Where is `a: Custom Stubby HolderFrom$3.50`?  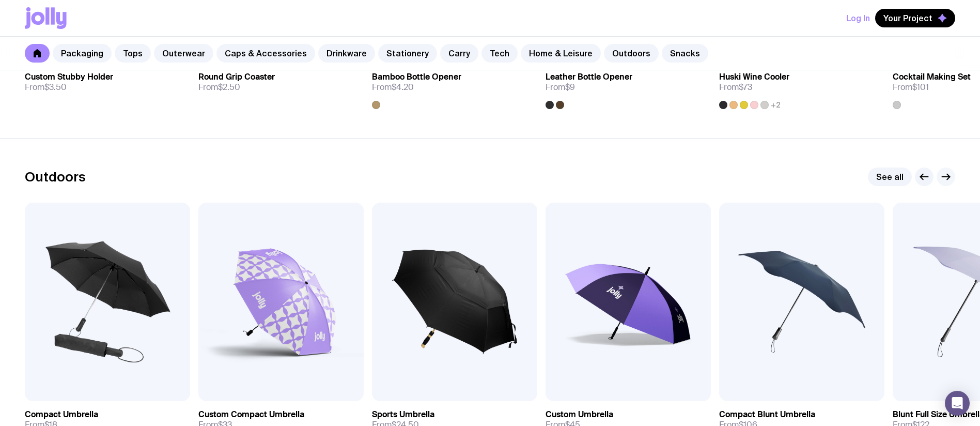 a: Custom Stubby HolderFrom$3.50 is located at coordinates (108, 82).